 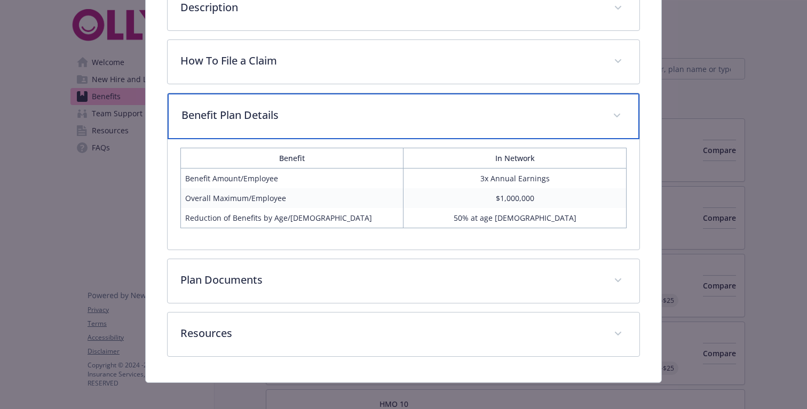 I want to click on td: Benefit Amount/Employee, so click(x=292, y=178).